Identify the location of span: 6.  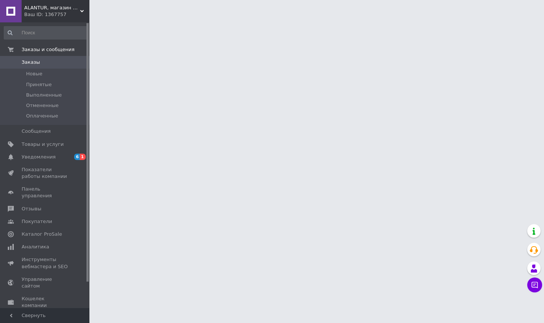
(77, 156).